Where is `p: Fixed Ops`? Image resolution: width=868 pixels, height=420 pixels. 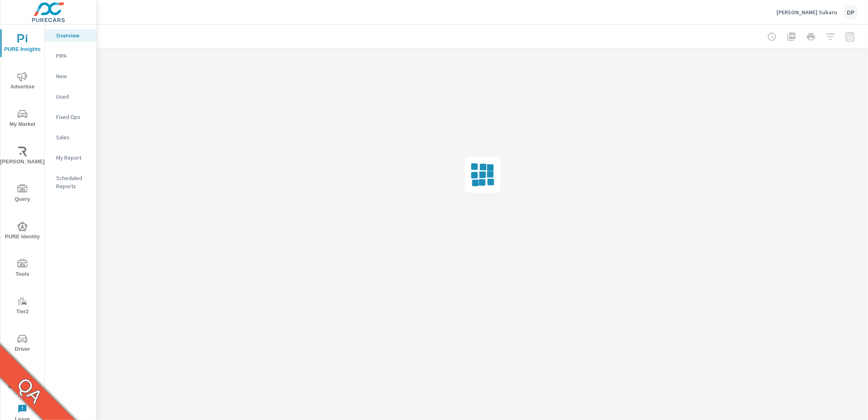 p: Fixed Ops is located at coordinates (73, 117).